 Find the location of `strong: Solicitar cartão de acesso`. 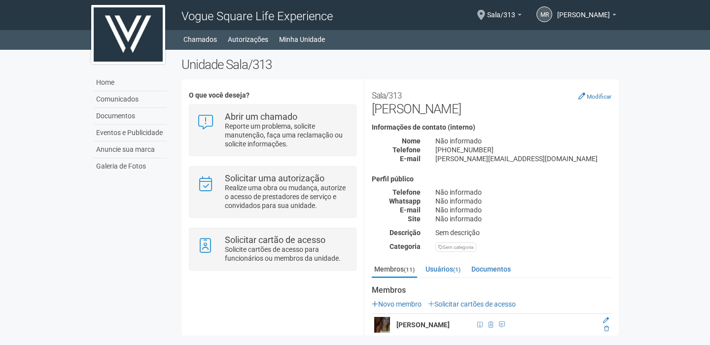

strong: Solicitar cartão de acesso is located at coordinates (275, 240).